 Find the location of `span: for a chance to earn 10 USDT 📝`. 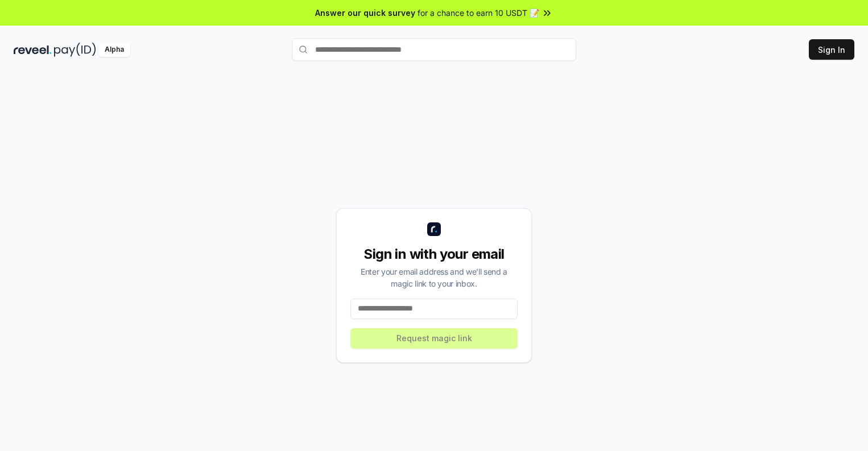

span: for a chance to earn 10 USDT 📝 is located at coordinates (478, 13).